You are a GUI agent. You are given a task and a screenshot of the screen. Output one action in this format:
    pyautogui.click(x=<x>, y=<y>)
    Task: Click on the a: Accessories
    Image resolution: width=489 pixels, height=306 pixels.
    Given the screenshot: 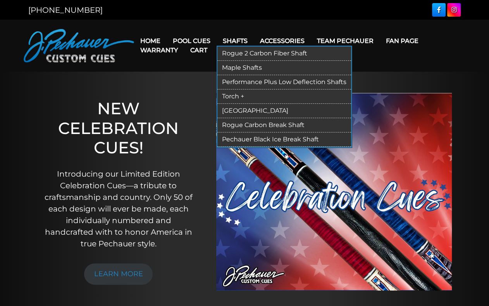 What is the action you would take?
    pyautogui.click(x=282, y=41)
    